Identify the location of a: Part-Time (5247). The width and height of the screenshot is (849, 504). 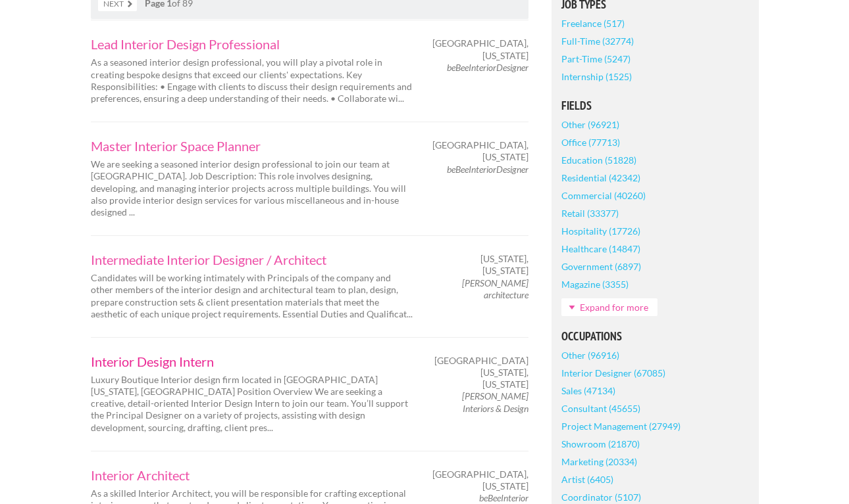
(596, 59).